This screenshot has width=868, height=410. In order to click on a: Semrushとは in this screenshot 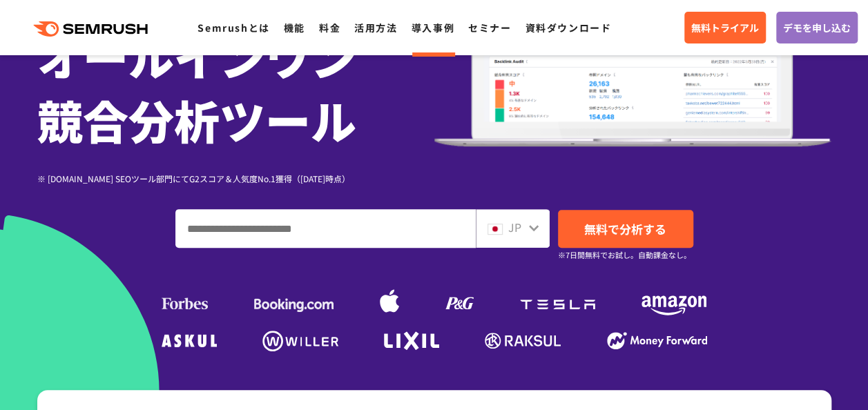, I will do `click(234, 28)`.